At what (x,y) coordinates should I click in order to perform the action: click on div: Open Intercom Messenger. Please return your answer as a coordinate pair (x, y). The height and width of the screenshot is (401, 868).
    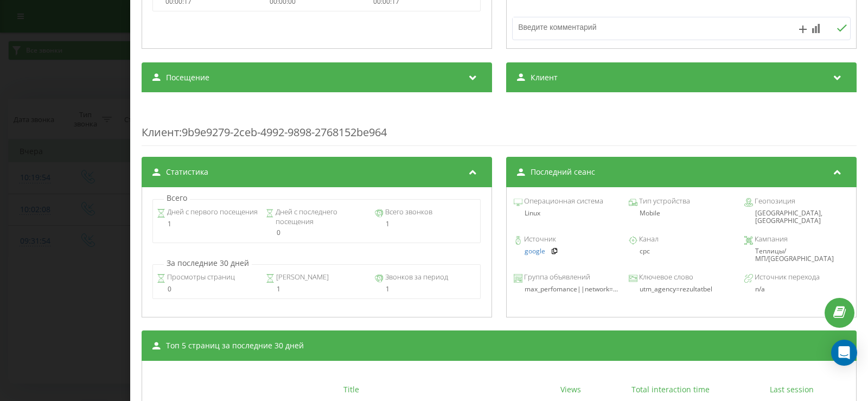
    Looking at the image, I should click on (845, 353).